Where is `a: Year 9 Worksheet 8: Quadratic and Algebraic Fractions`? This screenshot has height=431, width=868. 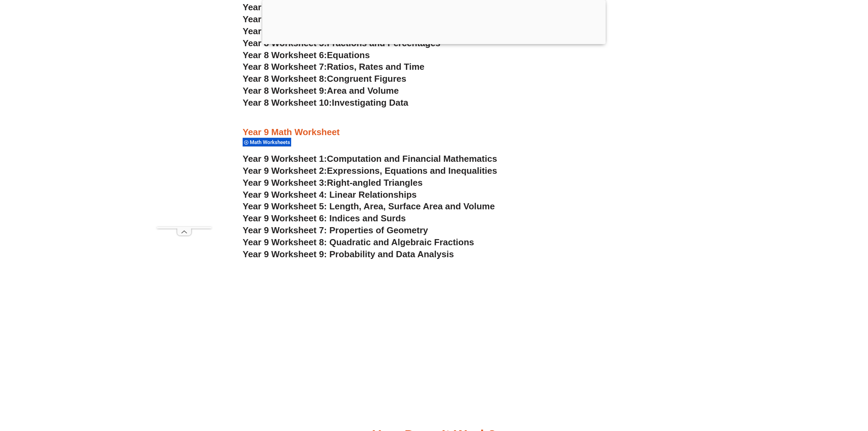 a: Year 9 Worksheet 8: Quadratic and Algebraic Fractions is located at coordinates (358, 242).